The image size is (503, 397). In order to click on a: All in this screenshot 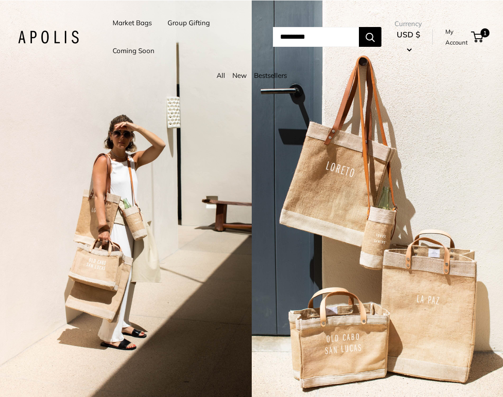, I will do `click(220, 75)`.